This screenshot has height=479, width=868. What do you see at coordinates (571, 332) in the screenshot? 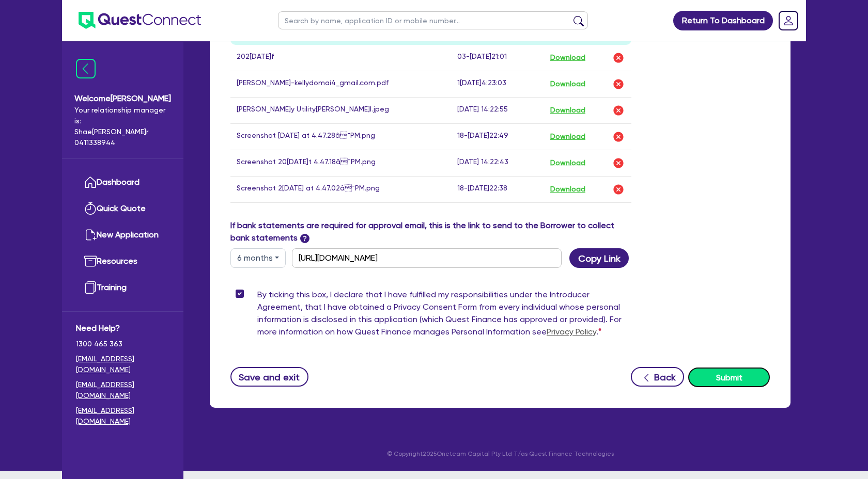
I see `a: Privacy Policy` at bounding box center [571, 332].